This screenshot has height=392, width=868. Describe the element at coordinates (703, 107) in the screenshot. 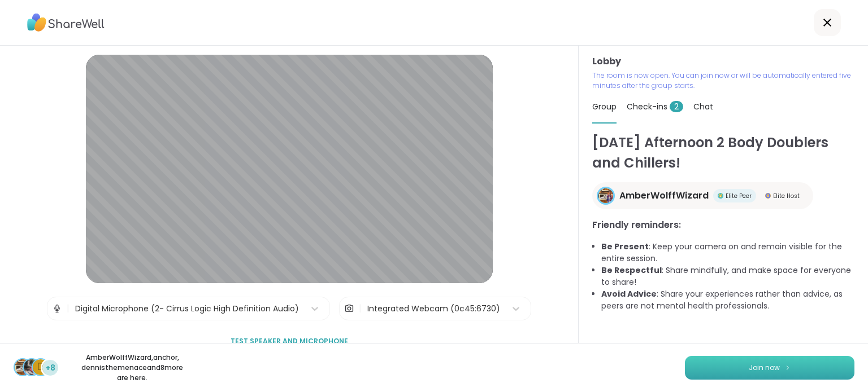

I see `span: Chat` at that location.